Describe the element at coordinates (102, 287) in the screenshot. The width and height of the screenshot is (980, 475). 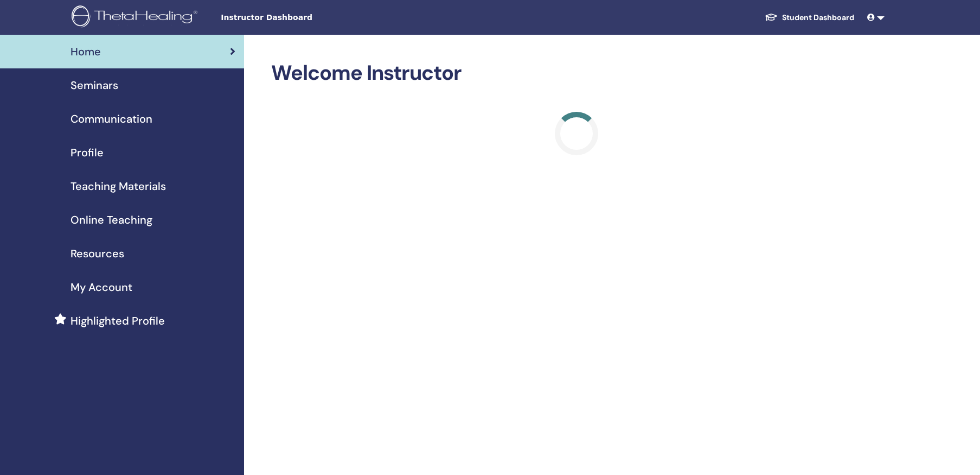
I see `span: My Account` at that location.